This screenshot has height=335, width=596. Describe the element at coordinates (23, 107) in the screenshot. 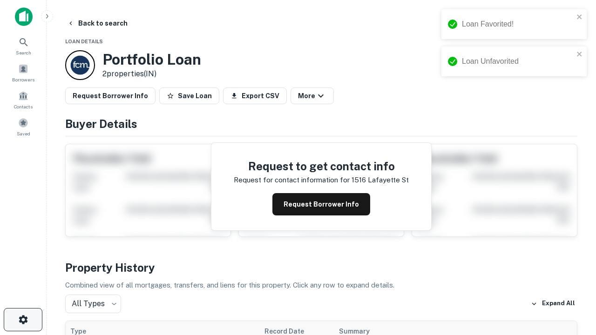

I see `span: Contacts` at that location.